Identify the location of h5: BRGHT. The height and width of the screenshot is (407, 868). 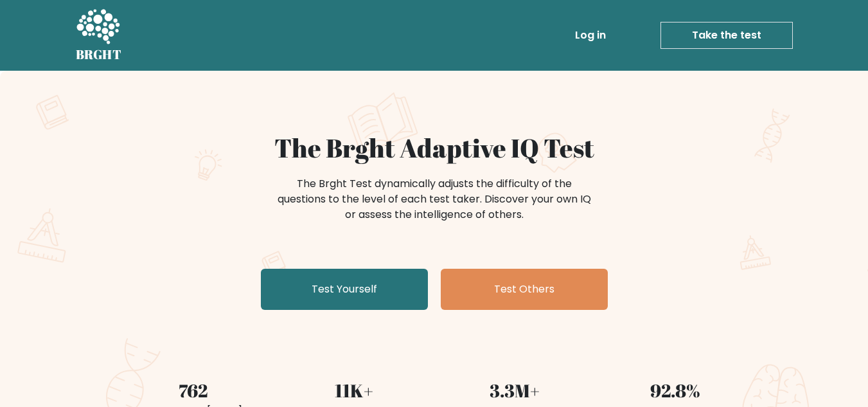
(99, 55).